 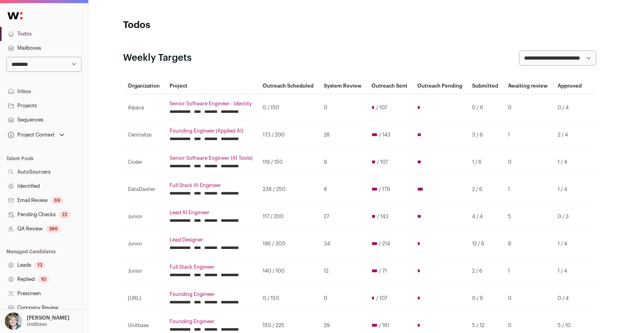 I want to click on td: 27, so click(x=342, y=216).